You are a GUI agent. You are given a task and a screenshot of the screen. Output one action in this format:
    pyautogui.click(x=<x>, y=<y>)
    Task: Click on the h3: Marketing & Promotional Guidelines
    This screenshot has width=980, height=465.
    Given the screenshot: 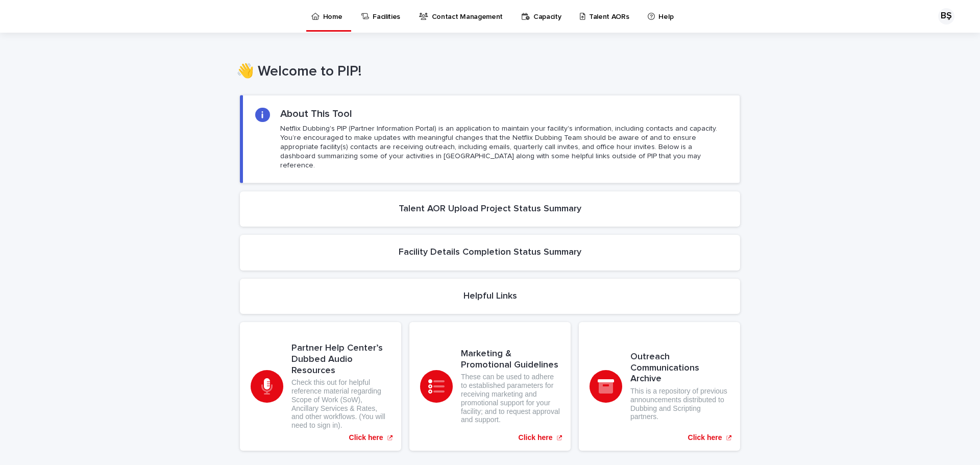 What is the action you would take?
    pyautogui.click(x=510, y=359)
    